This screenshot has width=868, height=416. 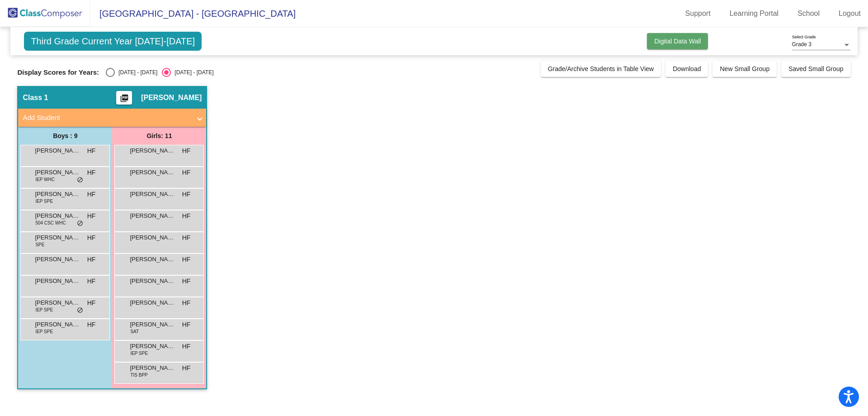 What do you see at coordinates (124, 98) in the screenshot?
I see `button: Print Students Details` at bounding box center [124, 98].